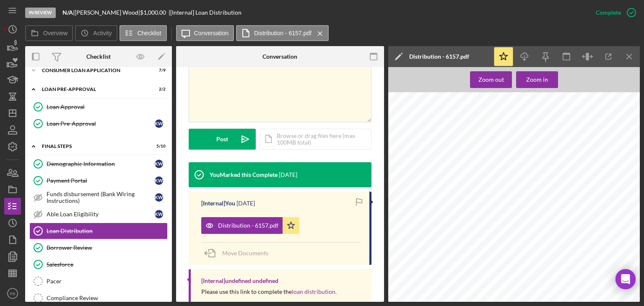 The height and width of the screenshot is (306, 644). Describe the element at coordinates (589, 298) in the screenshot. I see `span: be on the 1st, the 5th, or the` at that location.